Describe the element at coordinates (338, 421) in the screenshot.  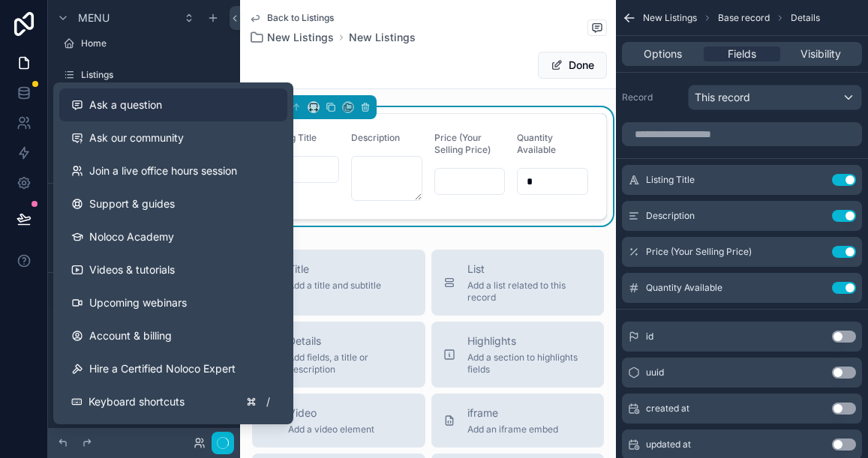
I see `button: VideoAdd a video element` at that location.